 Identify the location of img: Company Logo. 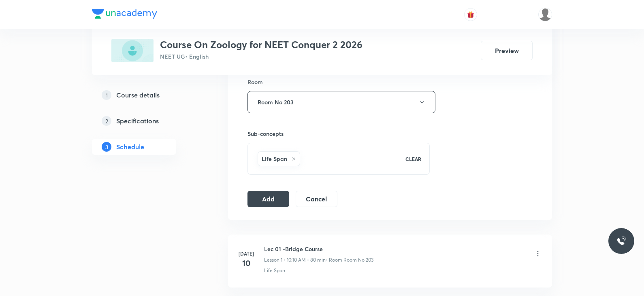
(124, 14).